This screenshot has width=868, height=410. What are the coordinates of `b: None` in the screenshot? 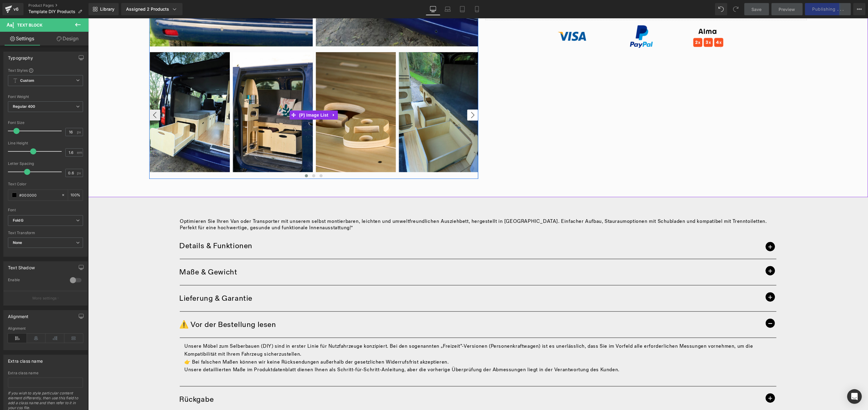 It's located at (17, 242).